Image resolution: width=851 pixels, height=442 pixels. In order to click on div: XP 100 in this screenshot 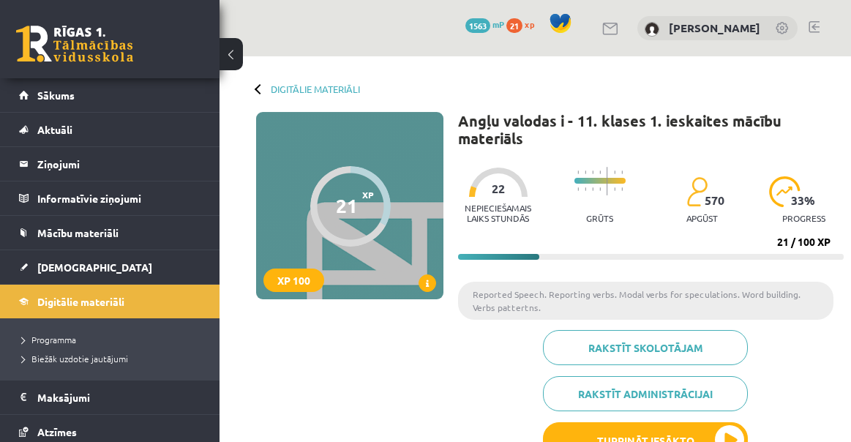, I will do `click(293, 280)`.